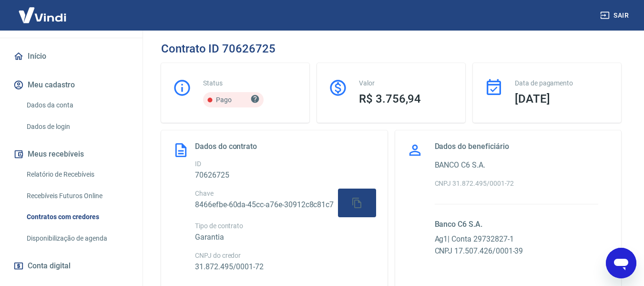 Image resolution: width=644 pixels, height=286 pixels. What do you see at coordinates (357, 203) in the screenshot?
I see `svg: Copiar chave` at bounding box center [357, 203].